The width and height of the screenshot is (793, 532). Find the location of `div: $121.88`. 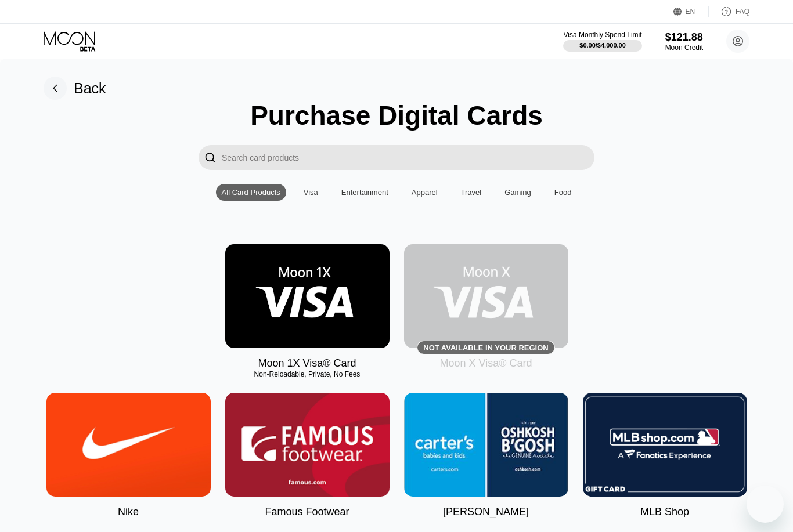

div: $121.88 is located at coordinates (684, 37).